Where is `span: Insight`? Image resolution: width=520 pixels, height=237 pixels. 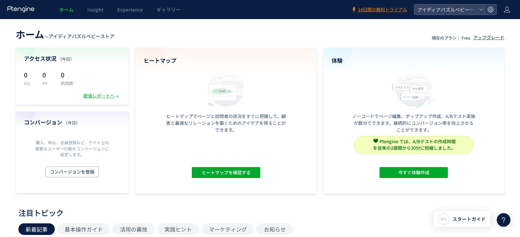
span: Insight is located at coordinates (95, 10).